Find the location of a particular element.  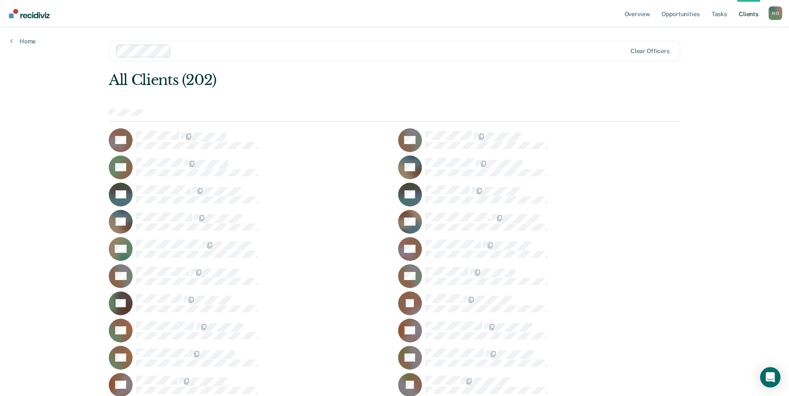

div: All Clients (202) is located at coordinates (337, 80).